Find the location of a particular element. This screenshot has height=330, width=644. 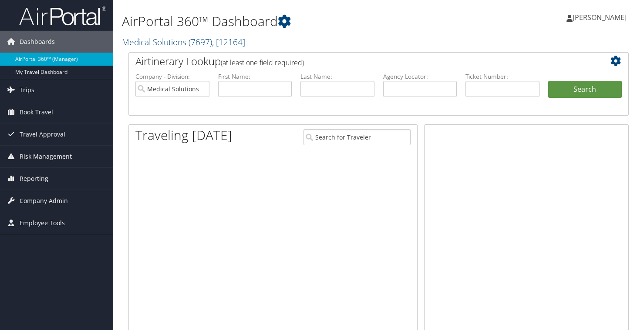

span: Trips is located at coordinates (27, 90).